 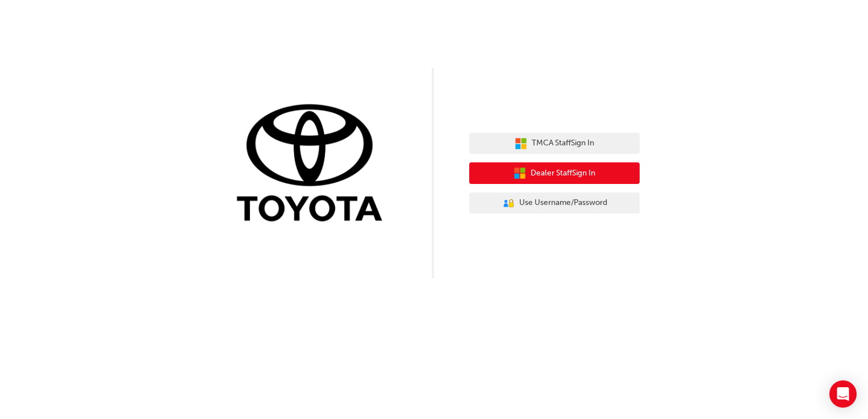 What do you see at coordinates (843, 394) in the screenshot?
I see `div: Open Intercom Messenger` at bounding box center [843, 394].